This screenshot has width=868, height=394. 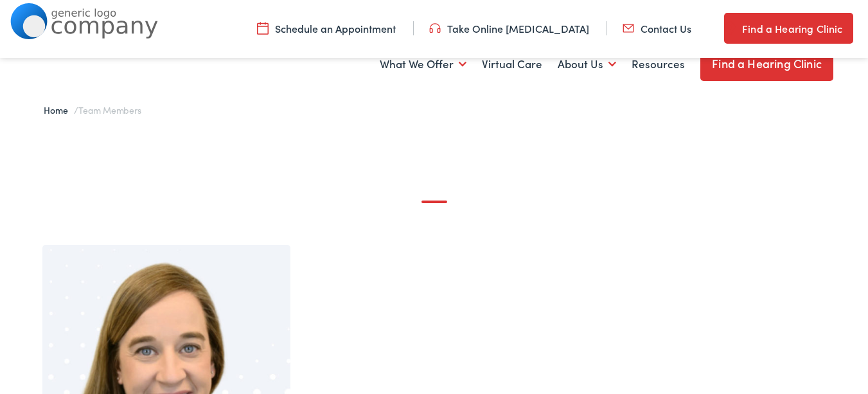 What do you see at coordinates (656, 28) in the screenshot?
I see `a: Contact Us` at bounding box center [656, 28].